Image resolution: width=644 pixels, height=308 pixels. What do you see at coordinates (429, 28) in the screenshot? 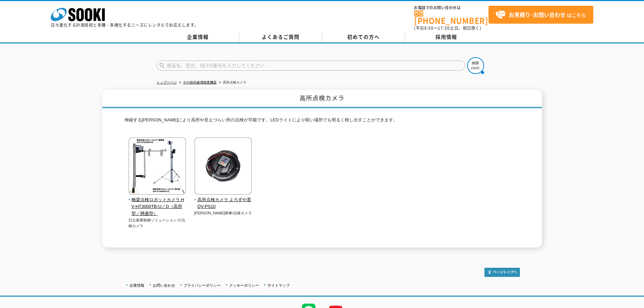
I see `span: 8:50` at bounding box center [429, 28].